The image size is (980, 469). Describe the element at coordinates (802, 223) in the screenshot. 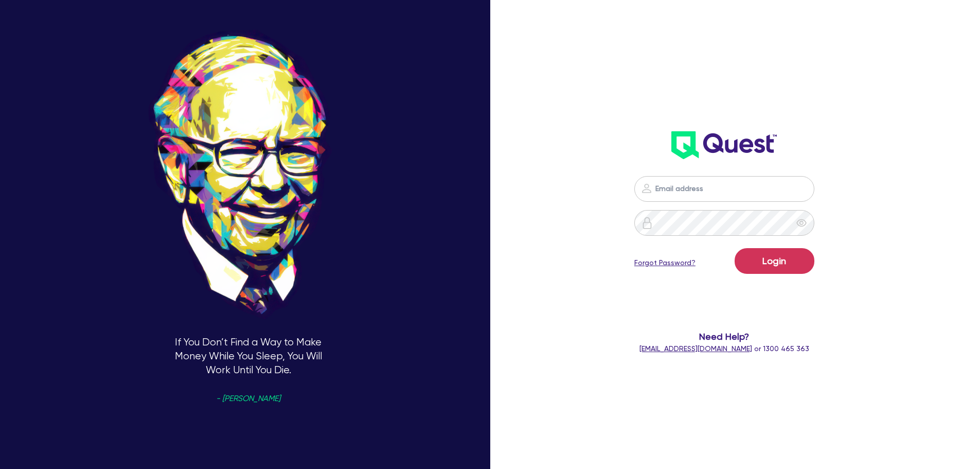

I see `span: eye` at that location.